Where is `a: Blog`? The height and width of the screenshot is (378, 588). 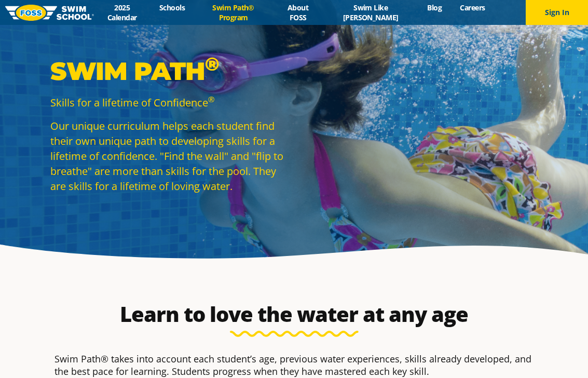 a: Blog is located at coordinates (434, 7).